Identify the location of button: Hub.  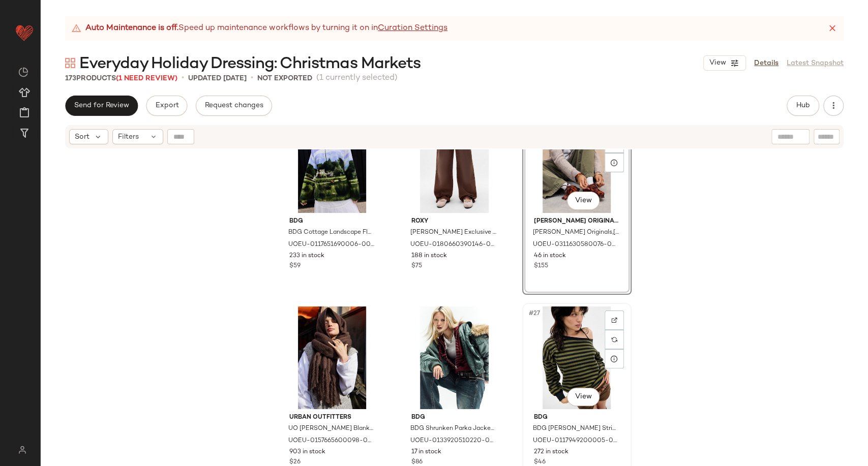
(803, 106).